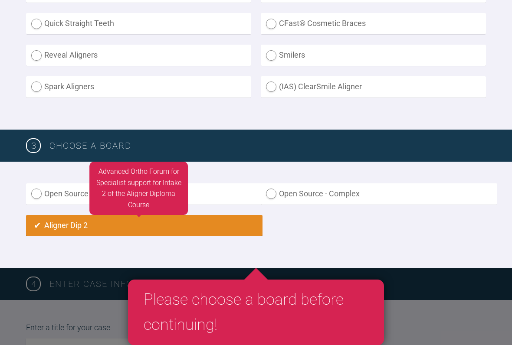  Describe the element at coordinates (144, 194) in the screenshot. I see `label: Open Source Support` at that location.